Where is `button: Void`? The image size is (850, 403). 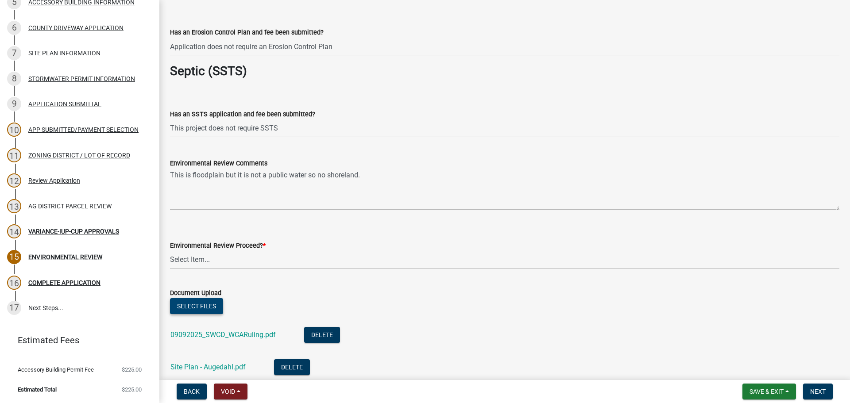
button: Void is located at coordinates (231, 392).